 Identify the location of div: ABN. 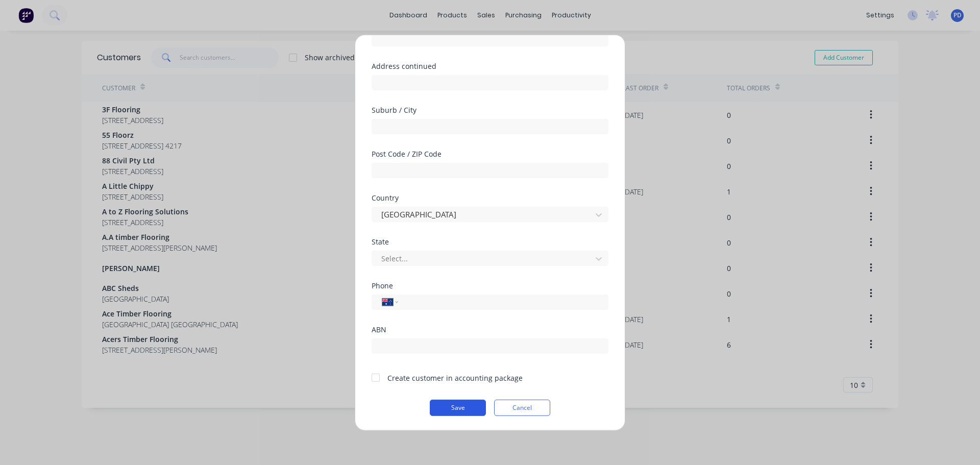
(490, 330).